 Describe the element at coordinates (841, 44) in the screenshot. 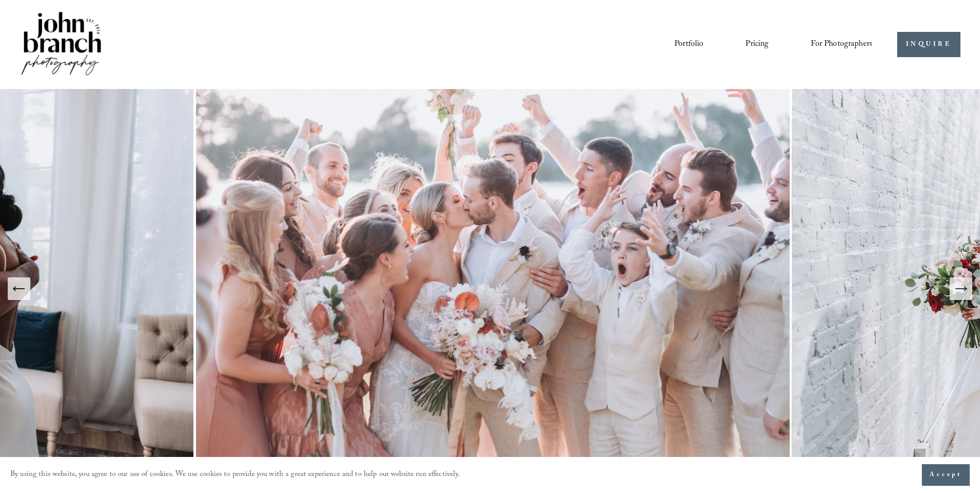

I see `span: For Photographers` at that location.